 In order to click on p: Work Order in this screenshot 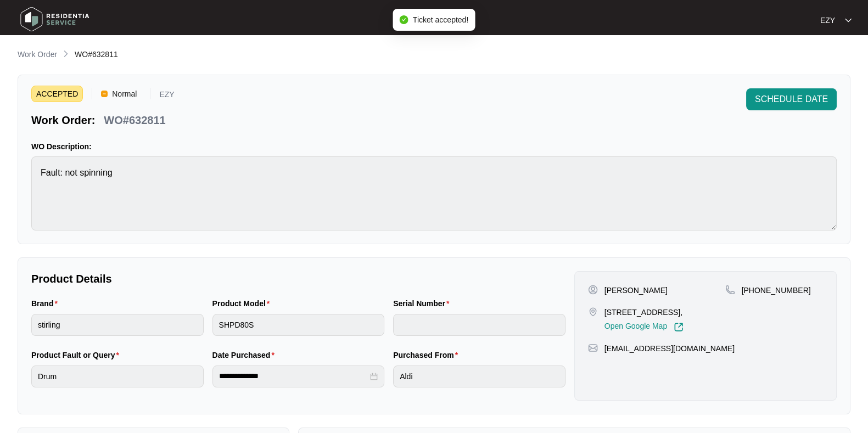, I will do `click(37, 54)`.